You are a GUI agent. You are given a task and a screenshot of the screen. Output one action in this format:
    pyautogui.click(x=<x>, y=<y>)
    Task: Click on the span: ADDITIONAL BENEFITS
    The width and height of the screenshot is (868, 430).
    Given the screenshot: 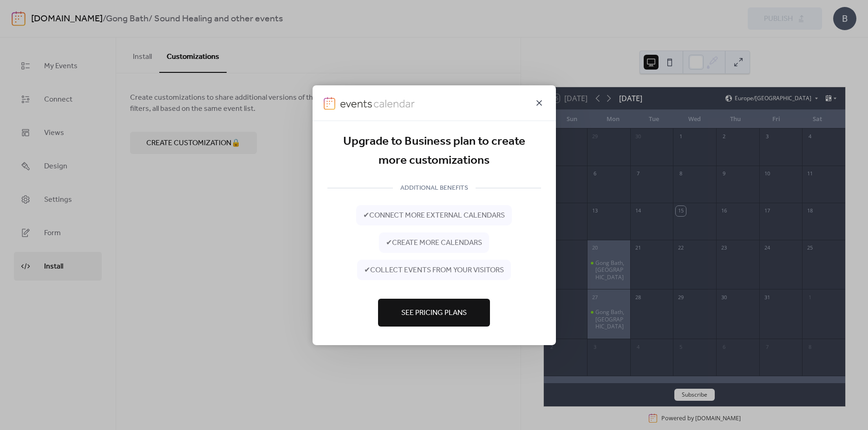 What is the action you would take?
    pyautogui.click(x=434, y=189)
    